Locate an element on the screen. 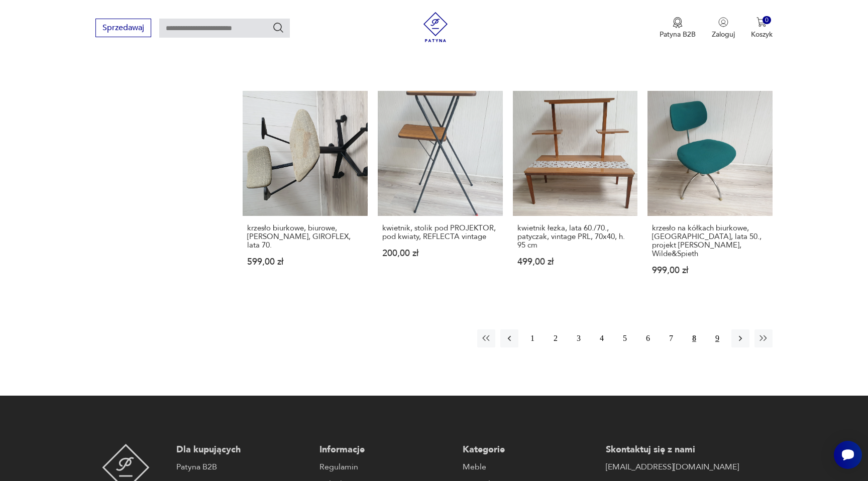 Image resolution: width=868 pixels, height=481 pixels. button: Zaloguj is located at coordinates (723, 28).